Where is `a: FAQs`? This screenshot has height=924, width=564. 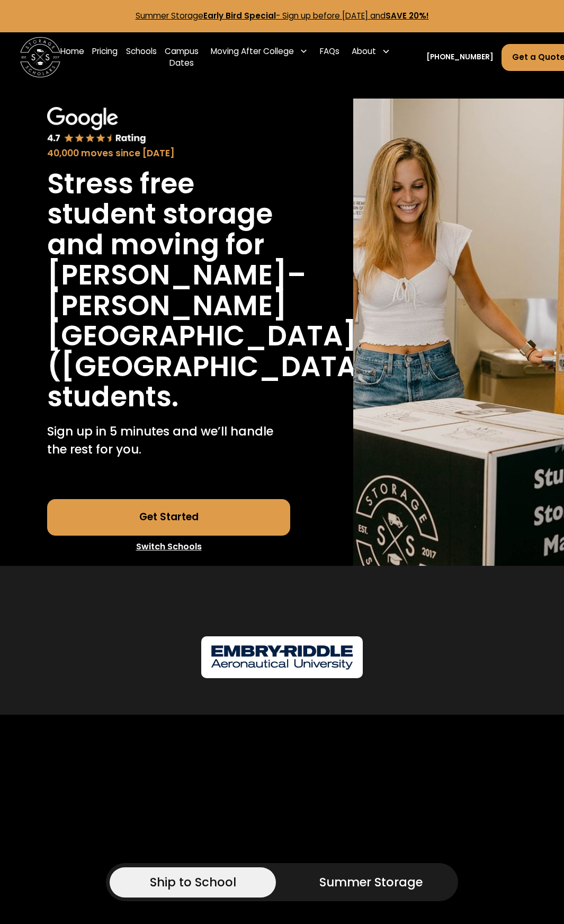
a: FAQs is located at coordinates (330, 57).